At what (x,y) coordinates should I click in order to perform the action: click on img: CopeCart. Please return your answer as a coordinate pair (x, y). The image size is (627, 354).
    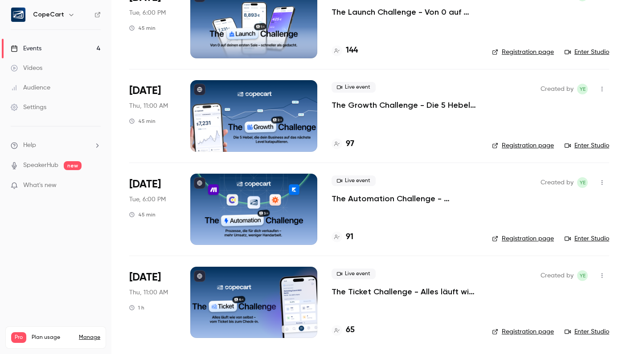
    Looking at the image, I should click on (18, 15).